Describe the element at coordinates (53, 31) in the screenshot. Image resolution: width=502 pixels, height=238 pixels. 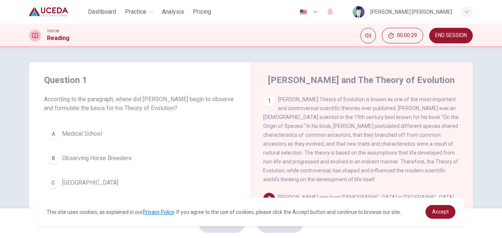
I see `span: TOEFL®` at that location.